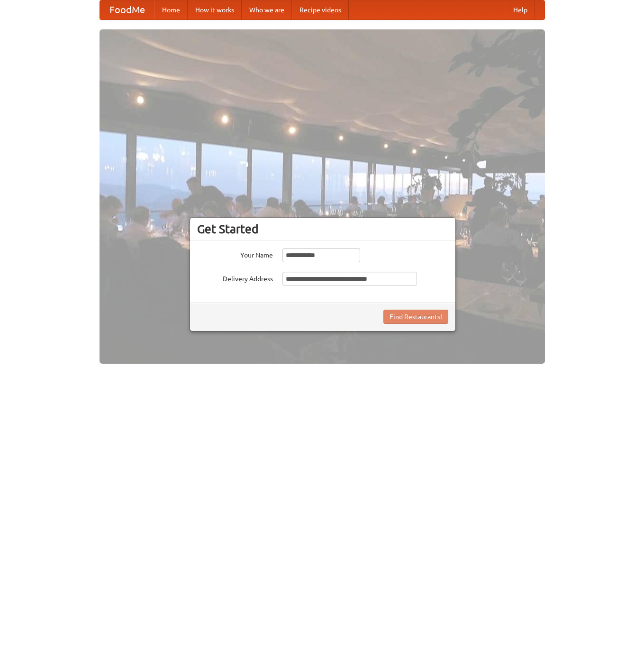  What do you see at coordinates (267, 10) in the screenshot?
I see `a: Who we are` at bounding box center [267, 10].